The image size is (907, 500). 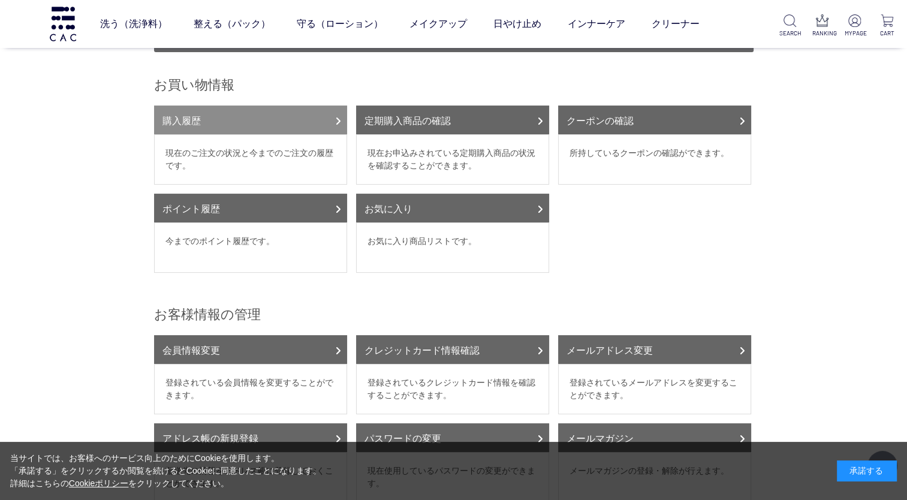 What do you see at coordinates (886, 33) in the screenshot?
I see `p: CART` at bounding box center [886, 33].